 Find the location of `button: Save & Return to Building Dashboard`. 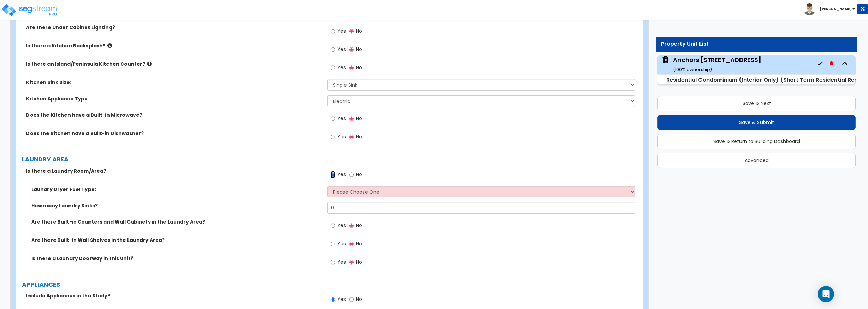

button: Save & Return to Building Dashboard is located at coordinates (757, 141).